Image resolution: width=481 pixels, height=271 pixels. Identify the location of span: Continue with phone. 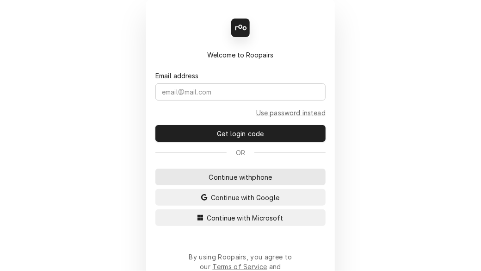
(241, 177).